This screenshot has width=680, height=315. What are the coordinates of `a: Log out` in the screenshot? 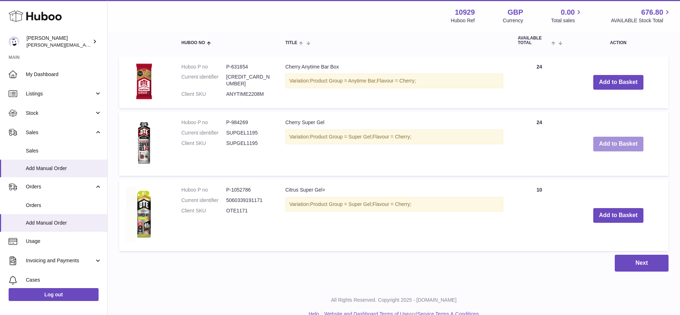 It's located at (53, 294).